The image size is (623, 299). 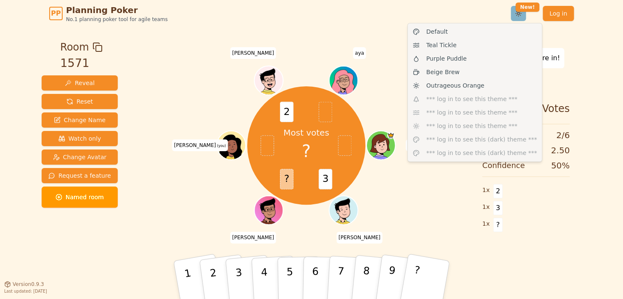 I want to click on span: Purple Puddle, so click(x=447, y=58).